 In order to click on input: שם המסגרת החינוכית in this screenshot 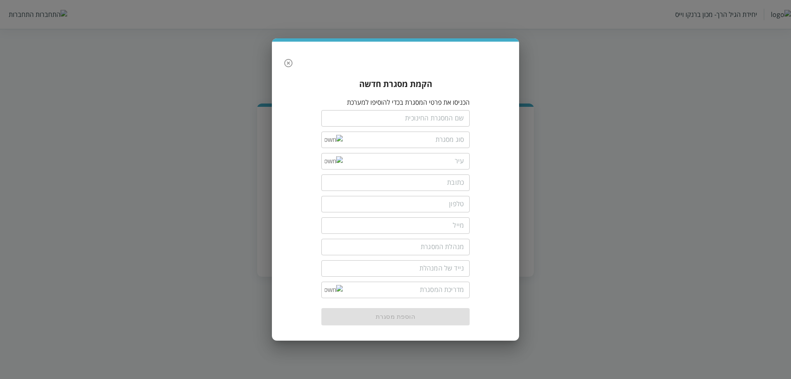, I will do `click(395, 118)`.